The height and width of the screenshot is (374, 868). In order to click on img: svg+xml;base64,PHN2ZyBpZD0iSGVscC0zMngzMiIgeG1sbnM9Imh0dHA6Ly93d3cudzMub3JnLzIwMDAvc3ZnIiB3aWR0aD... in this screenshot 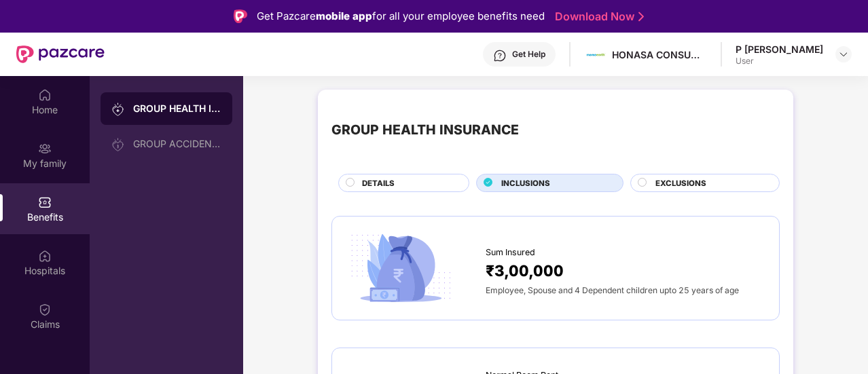, I will do `click(500, 56)`.